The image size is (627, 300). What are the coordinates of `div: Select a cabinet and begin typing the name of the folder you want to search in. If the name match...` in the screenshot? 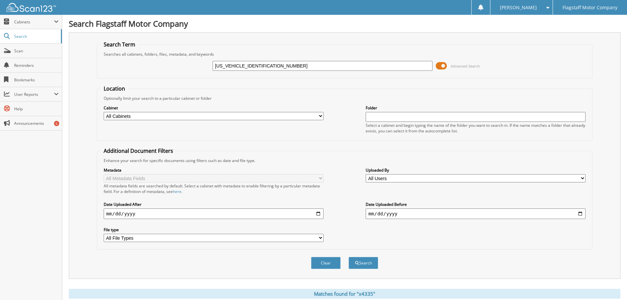 It's located at (476, 128).